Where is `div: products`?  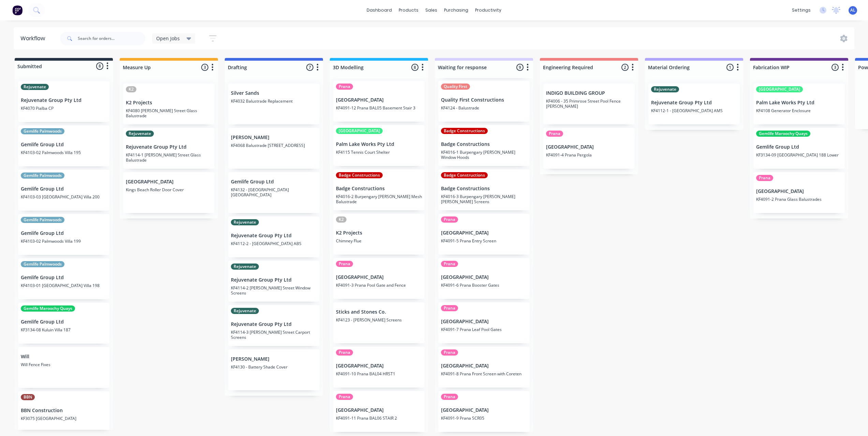 div: products is located at coordinates (409, 10).